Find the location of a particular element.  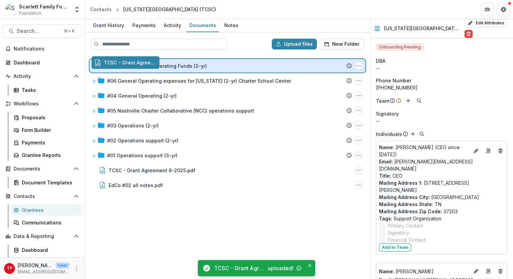

button: Open Contacts is located at coordinates (42, 196).